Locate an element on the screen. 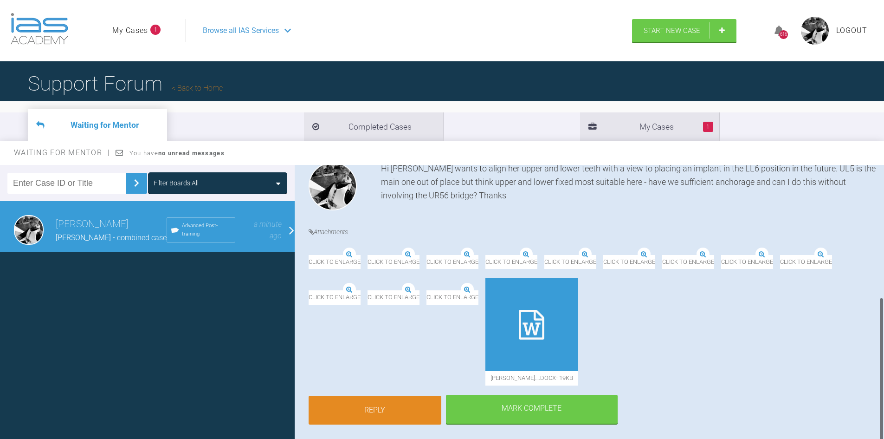  strong: no unread messages is located at coordinates (191, 153).